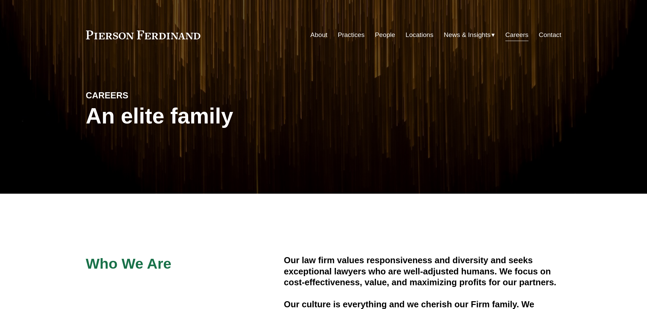 This screenshot has height=309, width=647. I want to click on a: People, so click(385, 35).